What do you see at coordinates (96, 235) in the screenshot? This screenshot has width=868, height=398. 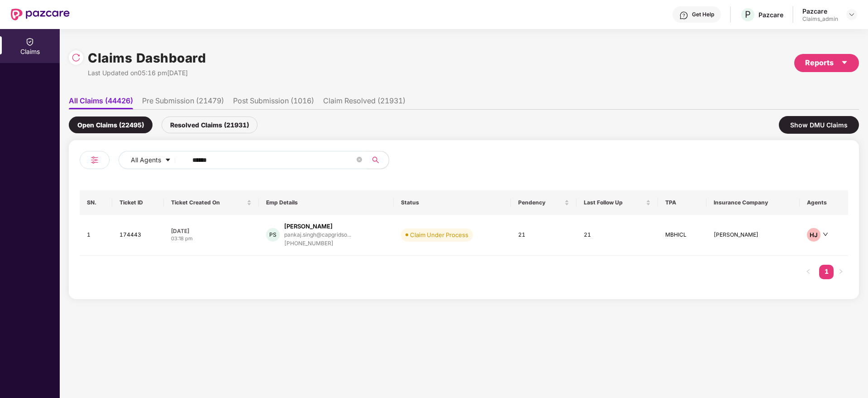 I see `td: 1` at bounding box center [96, 235].